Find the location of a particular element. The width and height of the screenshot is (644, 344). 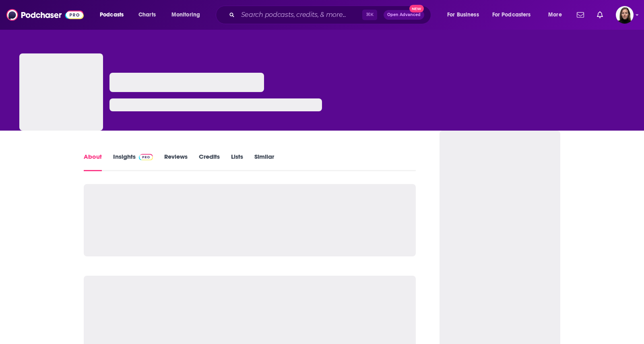

span: Logged in as BevCat3 is located at coordinates (625, 15).